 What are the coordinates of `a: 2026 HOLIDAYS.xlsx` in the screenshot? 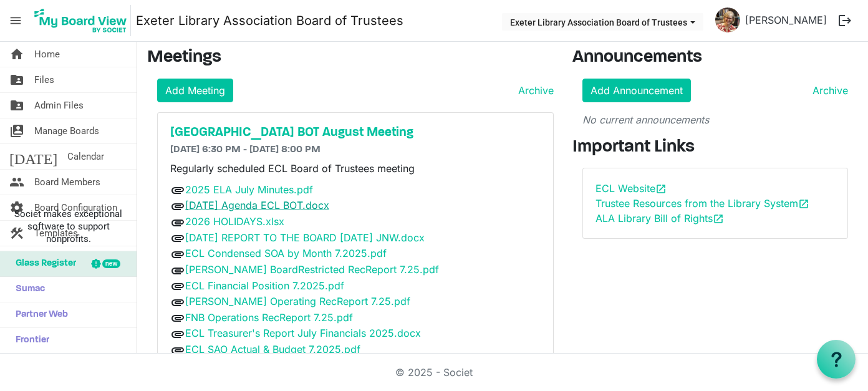 It's located at (234, 221).